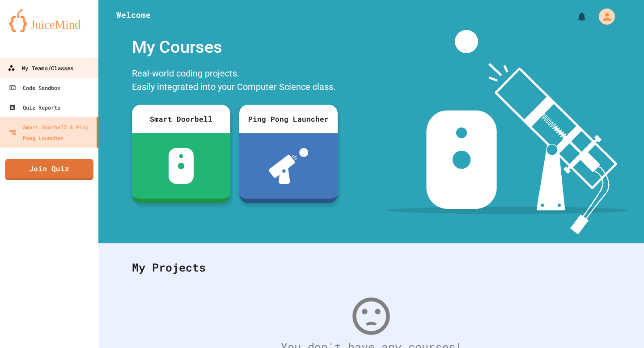 The width and height of the screenshot is (644, 348). Describe the element at coordinates (34, 88) in the screenshot. I see `div: Code Sandbox` at that location.